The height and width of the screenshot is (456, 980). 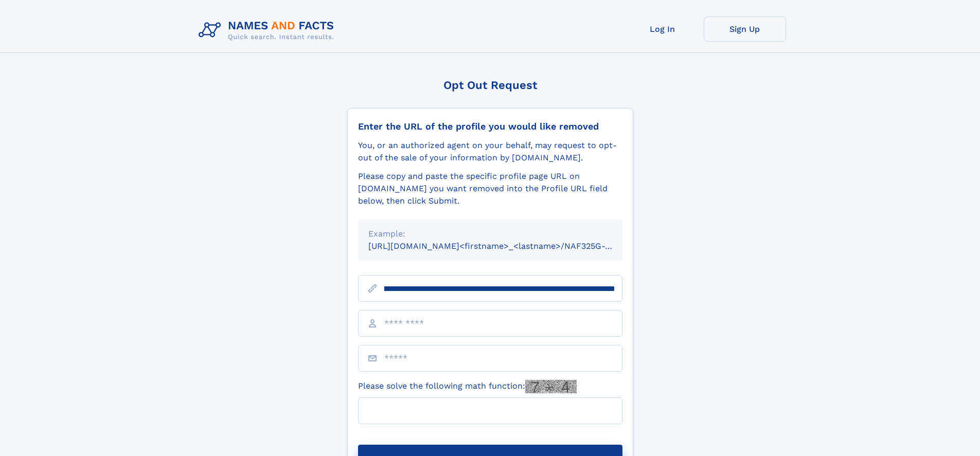 What do you see at coordinates (490, 85) in the screenshot?
I see `div: Opt Out Request` at bounding box center [490, 85].